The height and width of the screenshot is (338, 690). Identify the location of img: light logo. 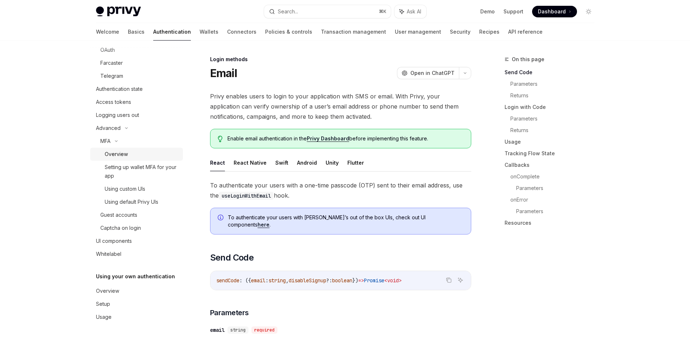
(118, 12).